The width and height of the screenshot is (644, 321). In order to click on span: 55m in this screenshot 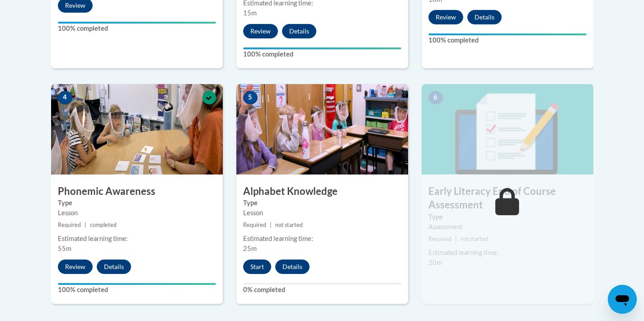, I will do `click(65, 248)`.